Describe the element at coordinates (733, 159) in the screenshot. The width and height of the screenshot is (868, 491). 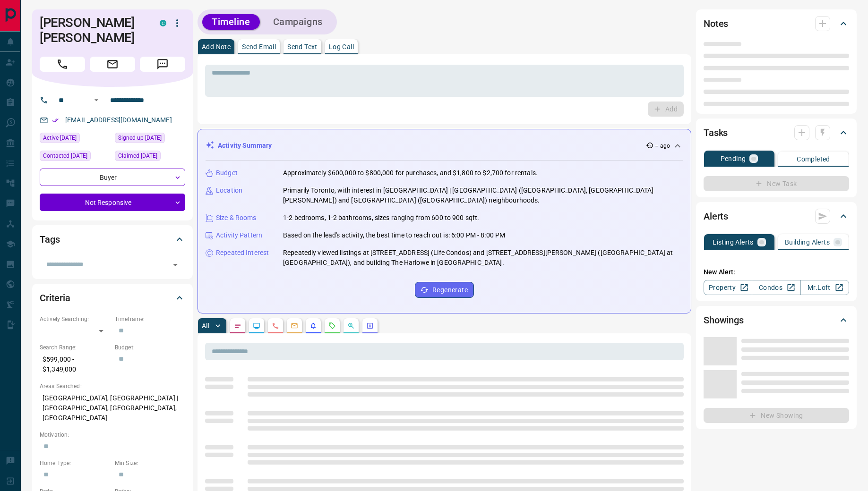
I see `p: Pending` at that location.